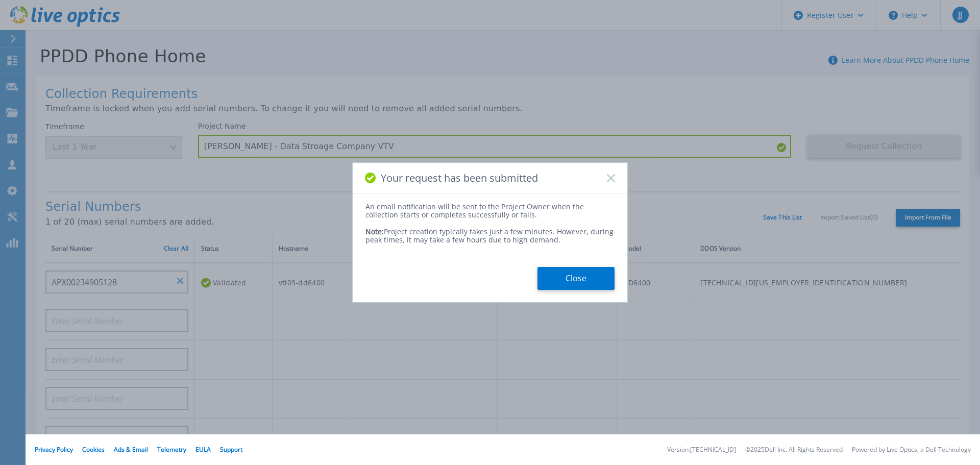 Image resolution: width=980 pixels, height=465 pixels. Describe the element at coordinates (93, 449) in the screenshot. I see `a: Cookies` at that location.